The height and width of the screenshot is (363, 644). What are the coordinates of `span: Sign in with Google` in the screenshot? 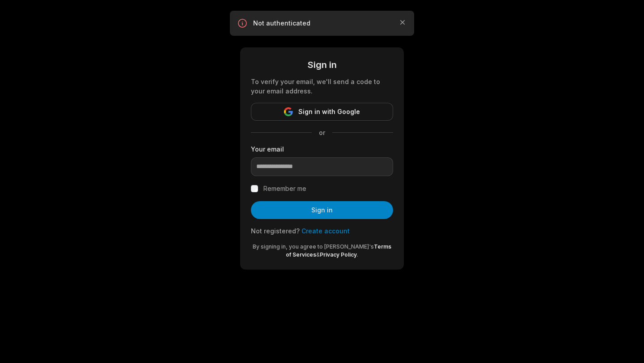 It's located at (329, 112).